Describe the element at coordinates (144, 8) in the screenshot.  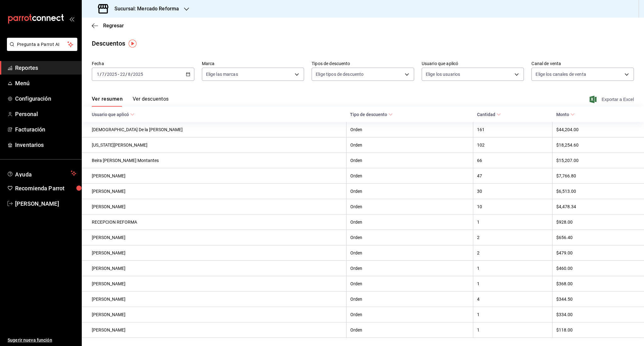
I see `h3: Sucursal: Mercado Reforma` at that location.